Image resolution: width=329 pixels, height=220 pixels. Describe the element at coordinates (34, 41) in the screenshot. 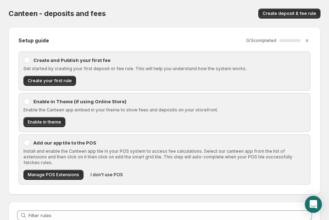

I see `h2: Setup guide` at that location.